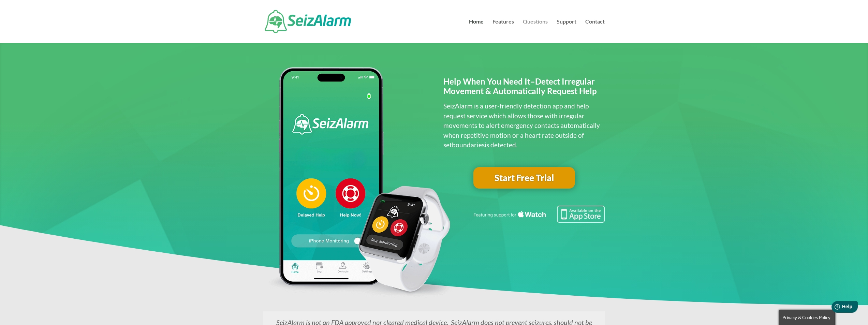 This screenshot has height=325, width=868. I want to click on a: Features, so click(503, 31).